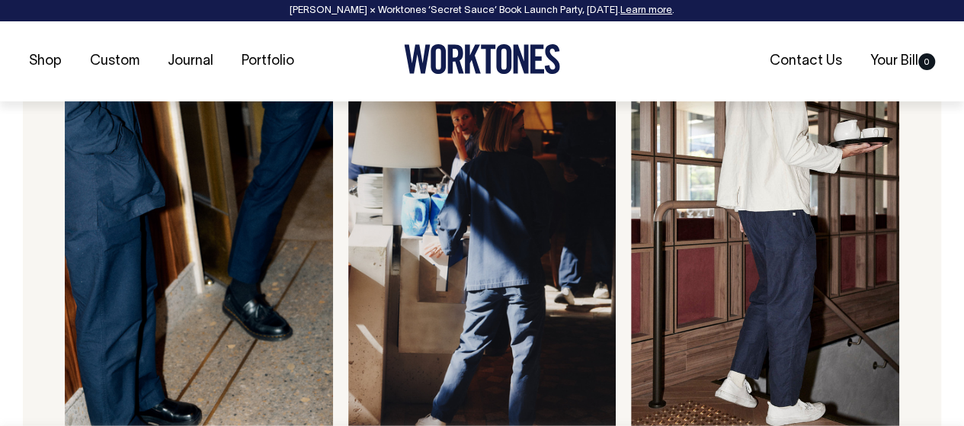 The image size is (964, 426). Describe the element at coordinates (902, 61) in the screenshot. I see `a: Your Bill0` at that location.